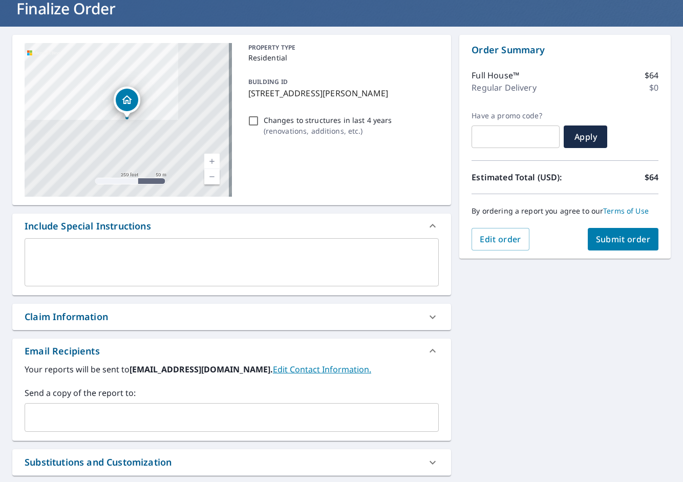 This screenshot has height=482, width=683. I want to click on p: Regular Delivery, so click(504, 88).